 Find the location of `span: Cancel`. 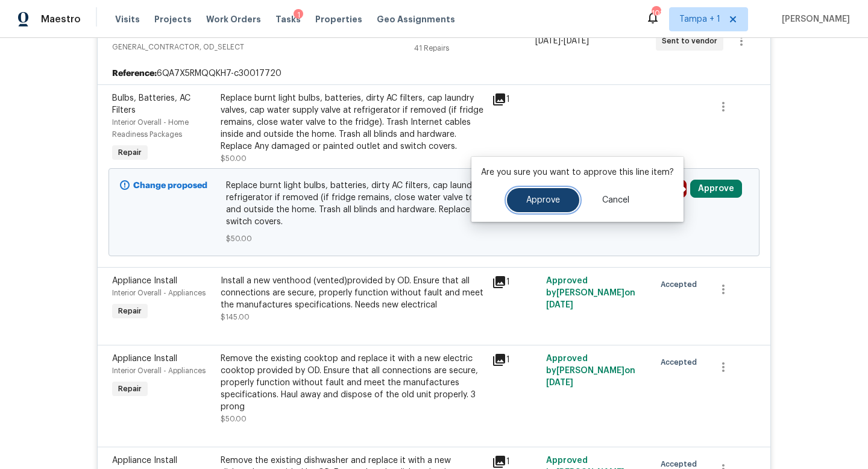

span: Cancel is located at coordinates (615, 200).